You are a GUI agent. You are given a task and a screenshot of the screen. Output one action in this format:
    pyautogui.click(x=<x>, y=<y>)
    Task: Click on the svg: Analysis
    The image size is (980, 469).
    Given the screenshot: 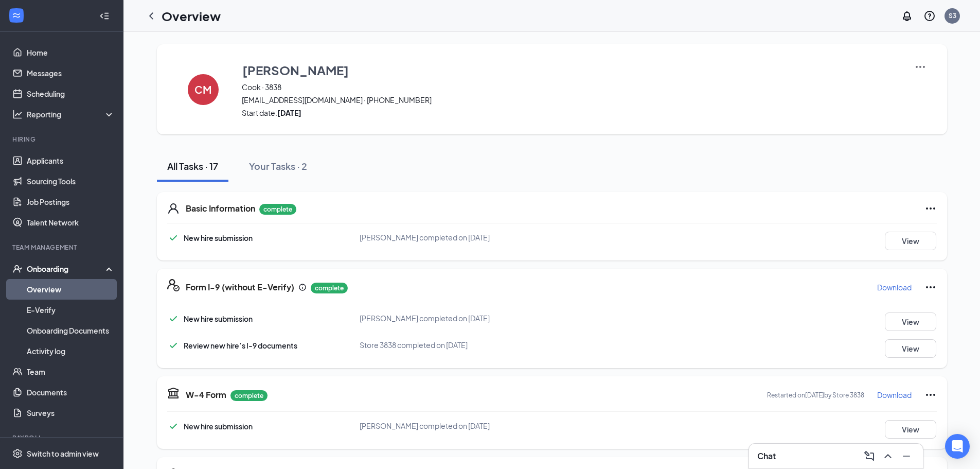 What is the action you would take?
    pyautogui.click(x=17, y=114)
    